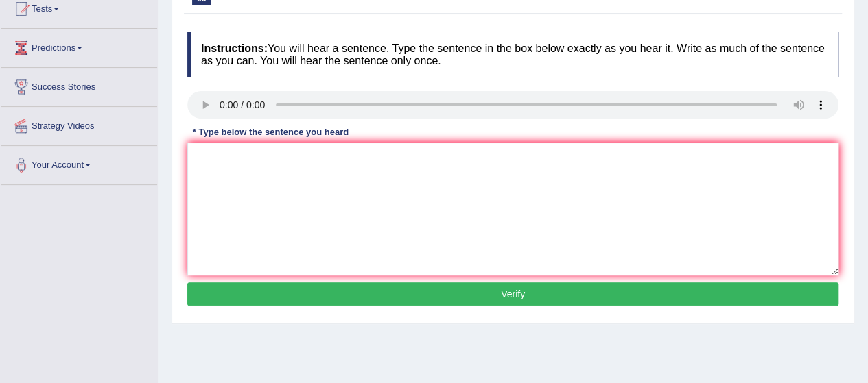 The width and height of the screenshot is (868, 383). What do you see at coordinates (234, 48) in the screenshot?
I see `b: Instructions:` at bounding box center [234, 48].